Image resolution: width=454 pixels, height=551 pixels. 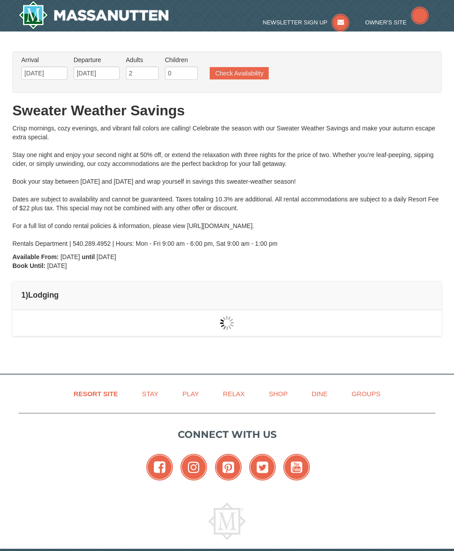 I want to click on strong: Book Until:, so click(x=29, y=266).